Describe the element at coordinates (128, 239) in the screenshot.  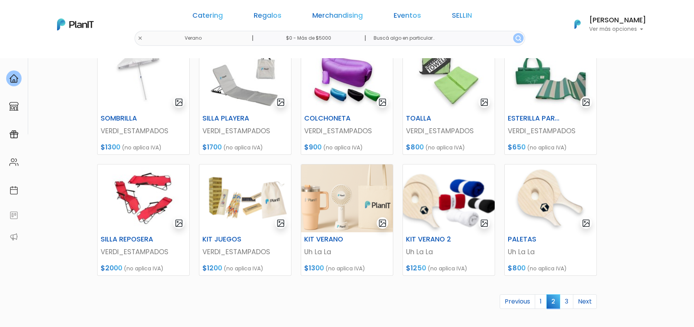
I see `h6: SILLA REPOSERA` at that location.